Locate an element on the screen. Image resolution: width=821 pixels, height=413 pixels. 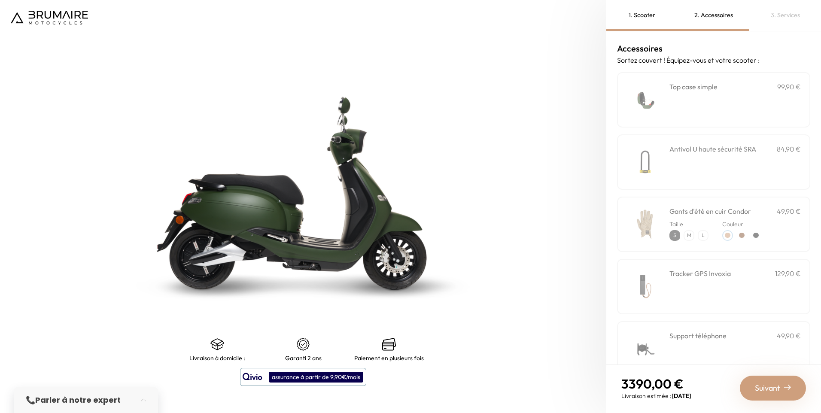
p: M is located at coordinates (689, 235).